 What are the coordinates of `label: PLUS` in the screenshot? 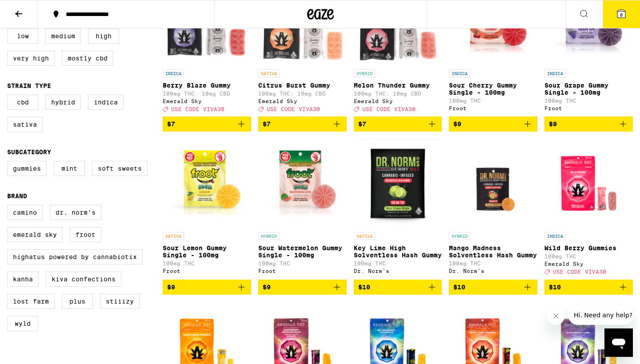 It's located at (78, 302).